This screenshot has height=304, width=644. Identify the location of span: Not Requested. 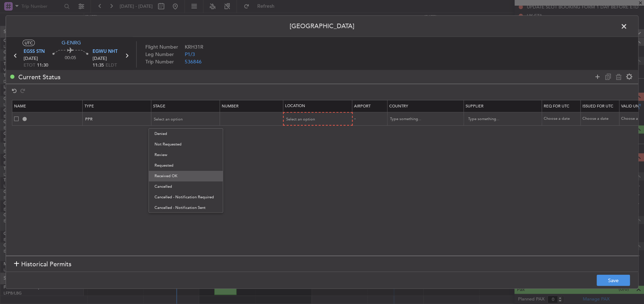
(186, 145).